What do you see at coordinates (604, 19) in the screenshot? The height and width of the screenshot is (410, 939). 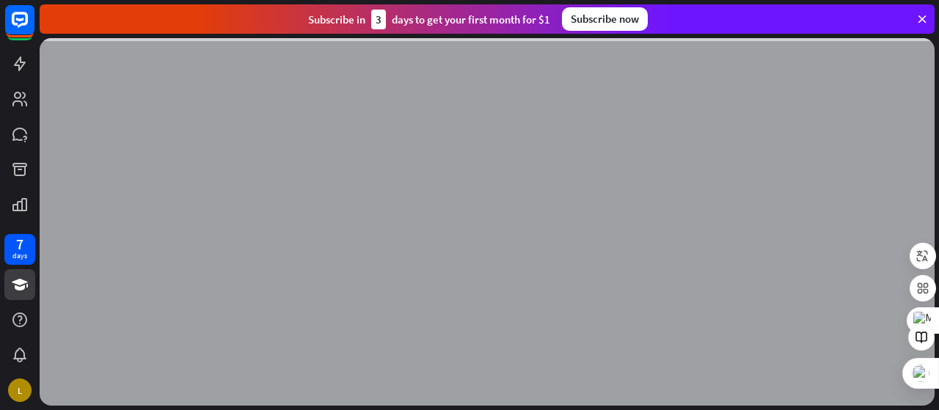 I see `div: Subscribe now` at bounding box center [604, 19].